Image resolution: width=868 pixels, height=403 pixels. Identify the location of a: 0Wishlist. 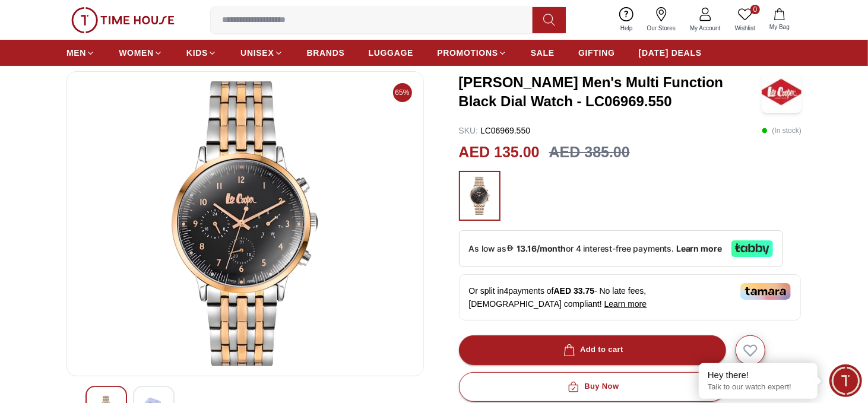
(745, 20).